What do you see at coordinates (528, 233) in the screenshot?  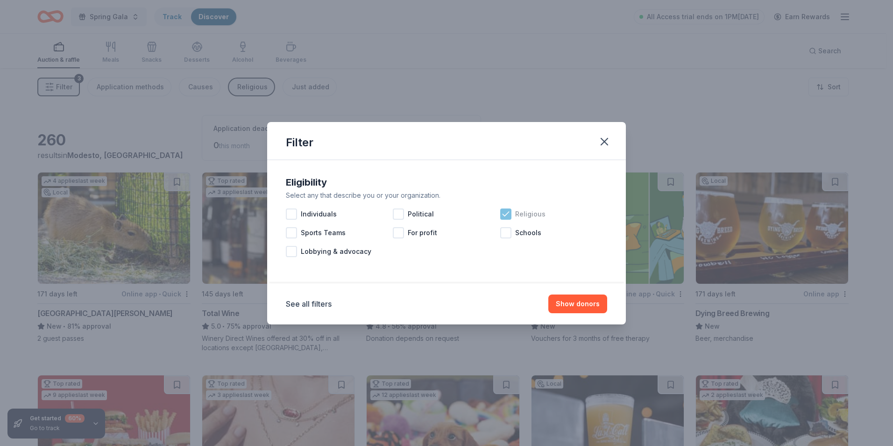 I see `span: Schools` at bounding box center [528, 233].